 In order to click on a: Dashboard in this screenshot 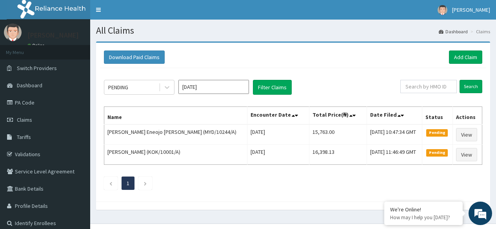, I will do `click(453, 31)`.